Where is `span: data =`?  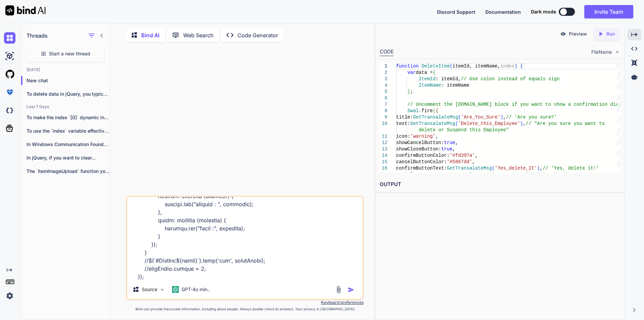 span: data = is located at coordinates (424, 72).